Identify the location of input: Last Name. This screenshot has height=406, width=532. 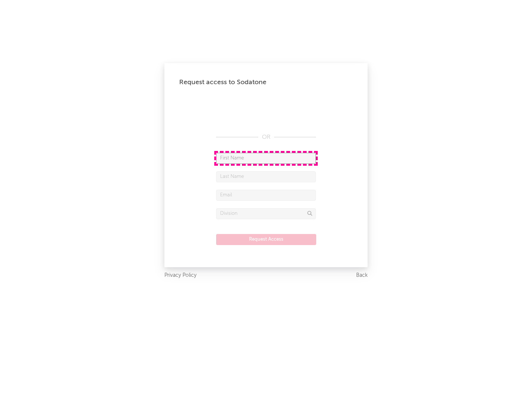
(266, 176).